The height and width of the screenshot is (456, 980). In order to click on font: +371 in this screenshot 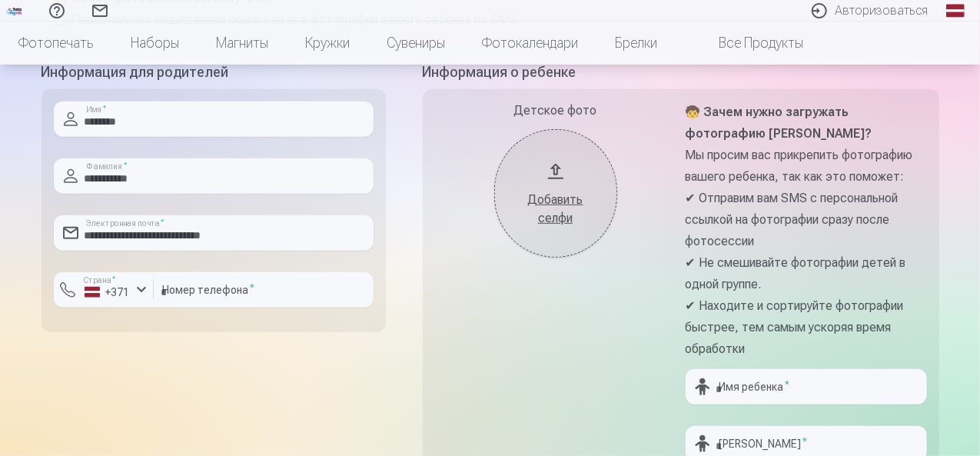, I will do `click(118, 292)`.